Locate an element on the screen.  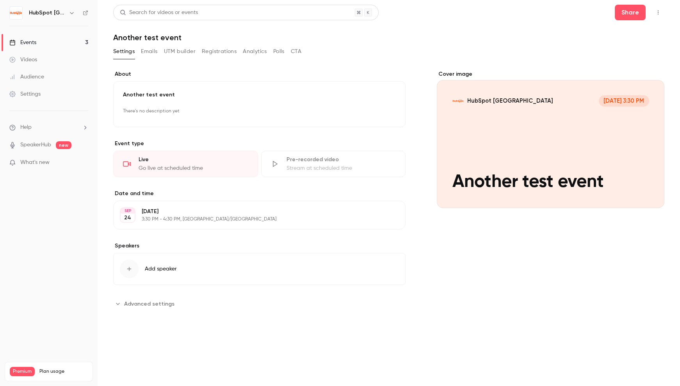
div: Stream at scheduled time is located at coordinates (341, 168).